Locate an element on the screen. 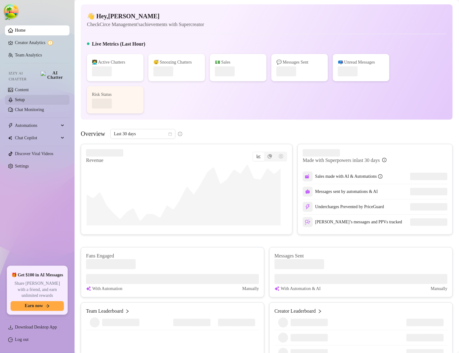 The image size is (459, 353). article: Made with Superpowers in last 30 days is located at coordinates (341, 160).